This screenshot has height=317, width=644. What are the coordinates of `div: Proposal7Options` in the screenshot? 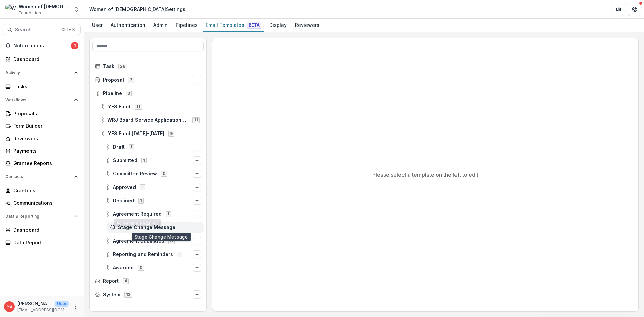 It's located at (148, 80).